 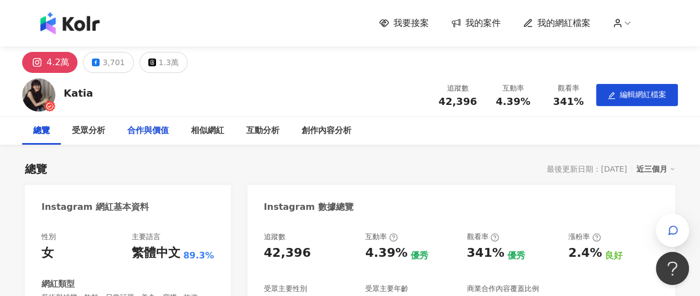 What do you see at coordinates (263, 131) in the screenshot?
I see `div: 互動分析` at bounding box center [263, 131].